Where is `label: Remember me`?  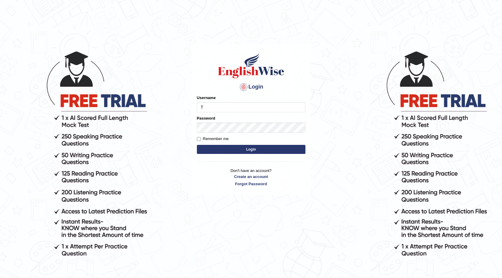
label: Remember me is located at coordinates (213, 139).